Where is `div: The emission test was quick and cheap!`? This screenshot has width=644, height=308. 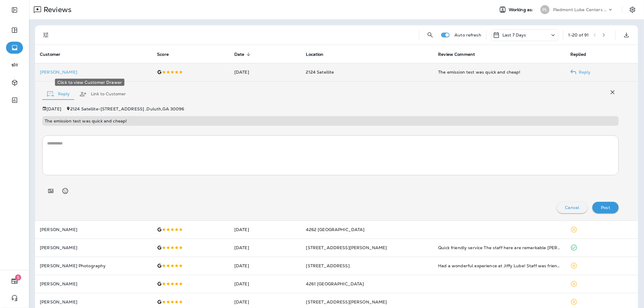
div: The emission test was quick and cheap! is located at coordinates (499, 72).